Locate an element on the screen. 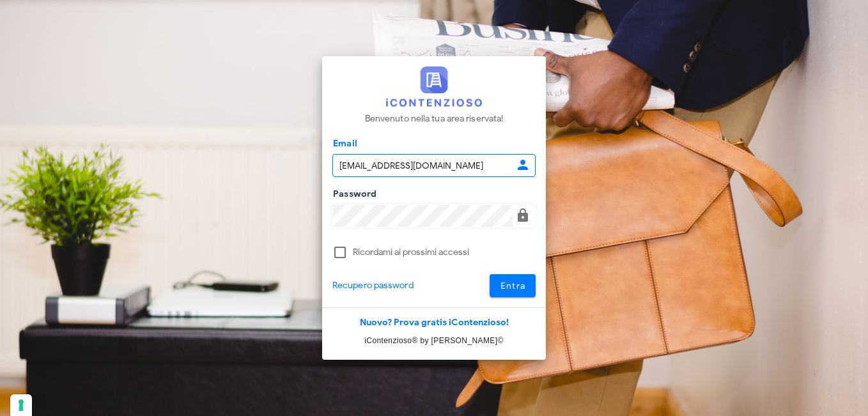 The height and width of the screenshot is (416, 868). button: Le tue preferenze relative al consenso per le tecnologie di tracciamento is located at coordinates (21, 406).